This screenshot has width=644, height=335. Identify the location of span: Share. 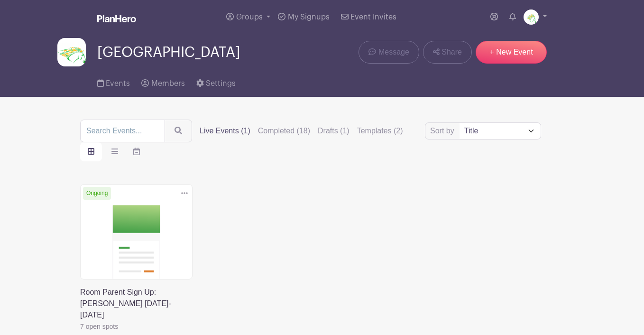
(451, 52).